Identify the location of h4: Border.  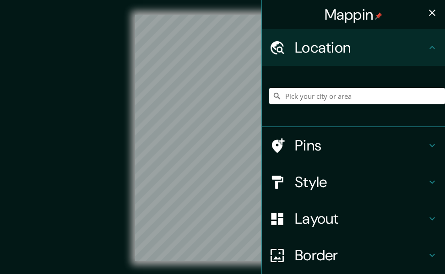
(361, 255).